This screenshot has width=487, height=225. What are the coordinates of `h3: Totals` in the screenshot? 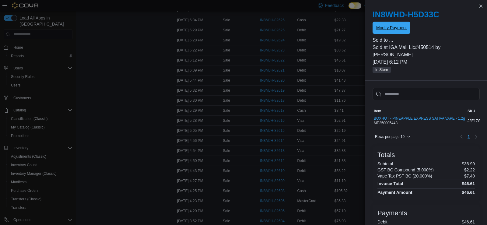 It's located at (386, 155).